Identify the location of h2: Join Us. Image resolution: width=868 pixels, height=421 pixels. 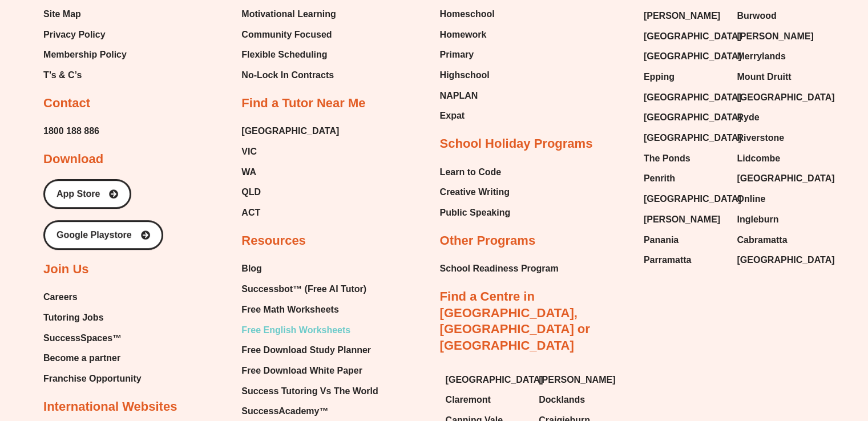
(65, 269).